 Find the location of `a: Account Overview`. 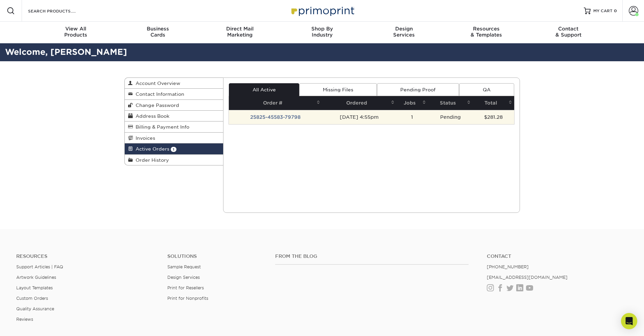

a: Account Overview is located at coordinates (174, 83).